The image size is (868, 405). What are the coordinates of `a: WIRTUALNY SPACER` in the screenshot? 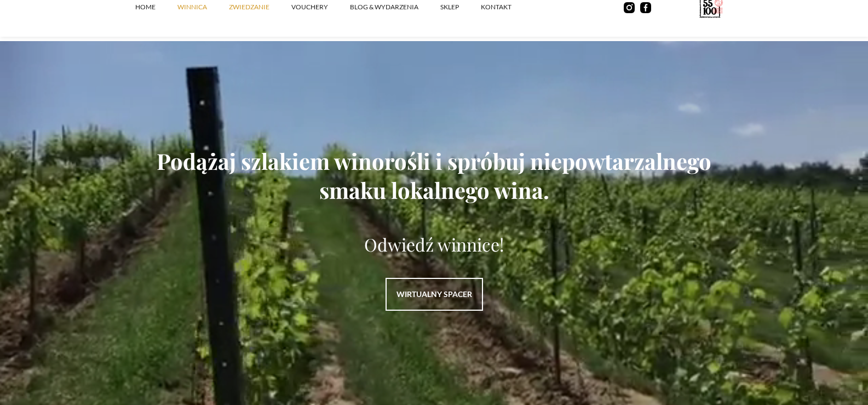 It's located at (435, 295).